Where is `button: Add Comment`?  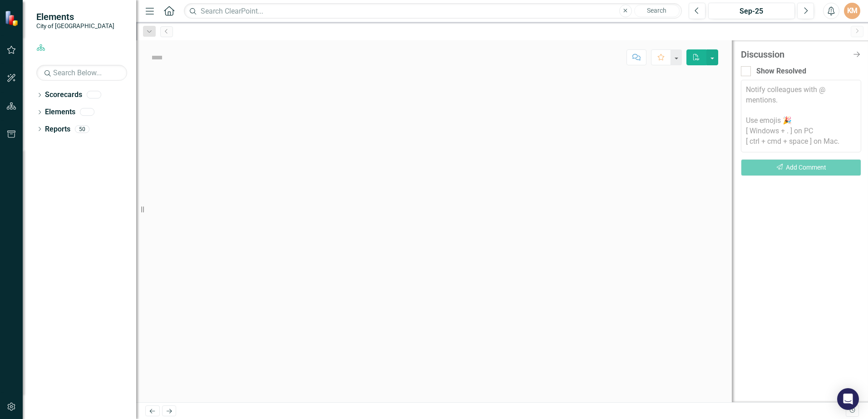 button: Add Comment is located at coordinates (801, 168).